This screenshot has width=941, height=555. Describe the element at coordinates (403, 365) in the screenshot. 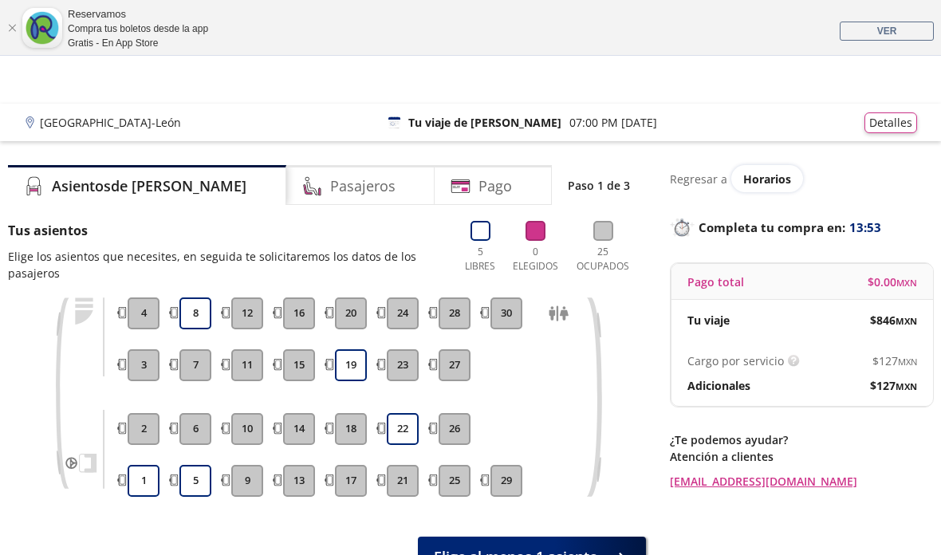

I see `button: 23` at that location.